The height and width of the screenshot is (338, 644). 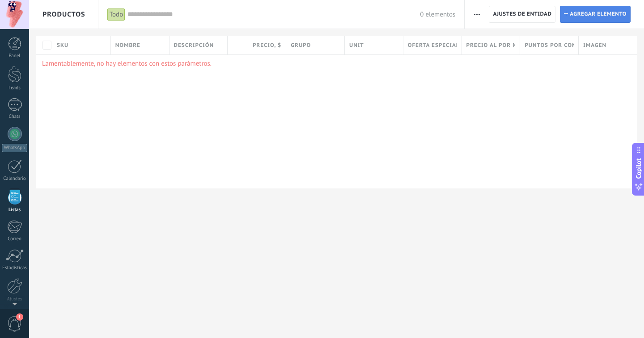 What do you see at coordinates (522, 15) in the screenshot?
I see `button: Ajustes de entidad` at bounding box center [522, 15].